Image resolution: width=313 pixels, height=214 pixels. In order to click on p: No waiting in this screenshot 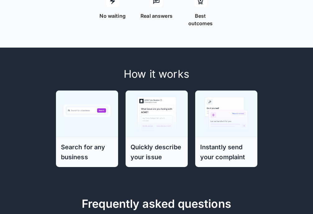, I will do `click(112, 16)`.